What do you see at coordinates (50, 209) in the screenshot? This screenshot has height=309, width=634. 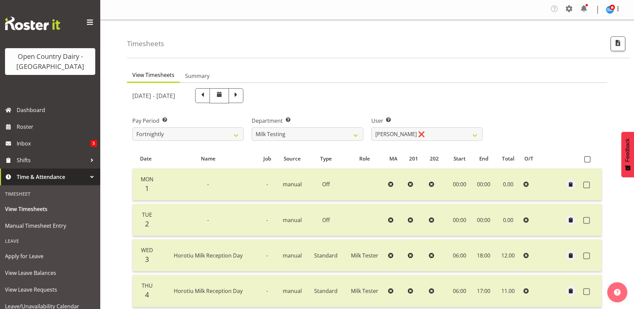 I see `a: View Timesheets` at bounding box center [50, 209].